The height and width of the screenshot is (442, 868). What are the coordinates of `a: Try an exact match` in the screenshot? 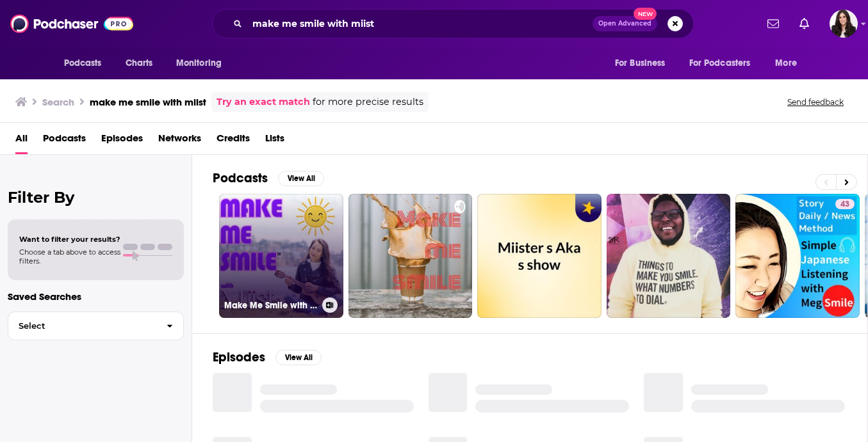 It's located at (263, 102).